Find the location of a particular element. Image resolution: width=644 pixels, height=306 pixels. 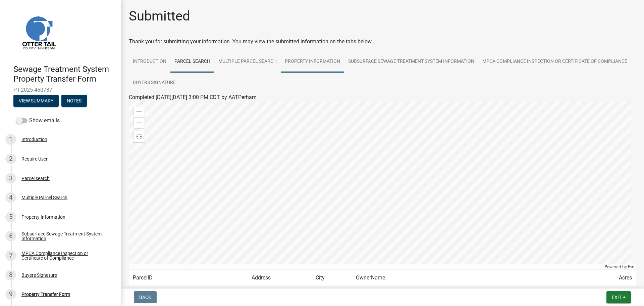

img: Otter Tail County, Minnesota is located at coordinates (39, 32).